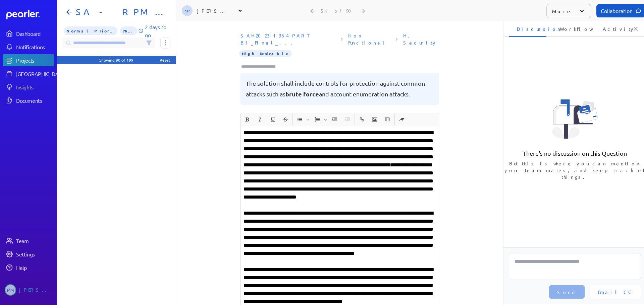  I want to click on p: More, so click(562, 11).